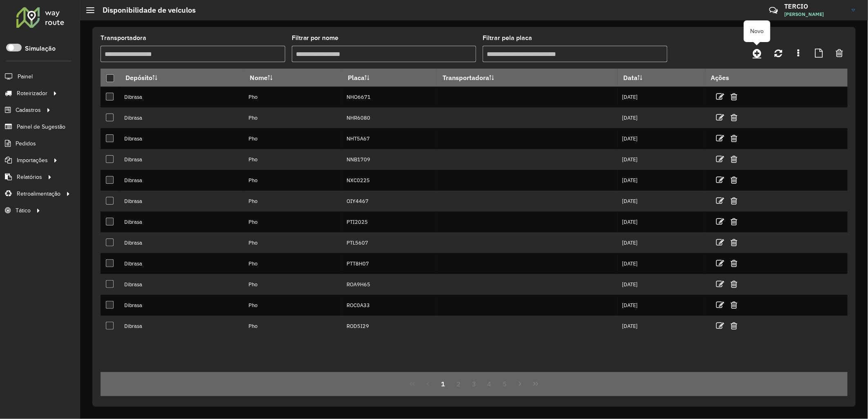 Image resolution: width=868 pixels, height=419 pixels. Describe the element at coordinates (390, 118) in the screenshot. I see `td: NHR6080` at that location.